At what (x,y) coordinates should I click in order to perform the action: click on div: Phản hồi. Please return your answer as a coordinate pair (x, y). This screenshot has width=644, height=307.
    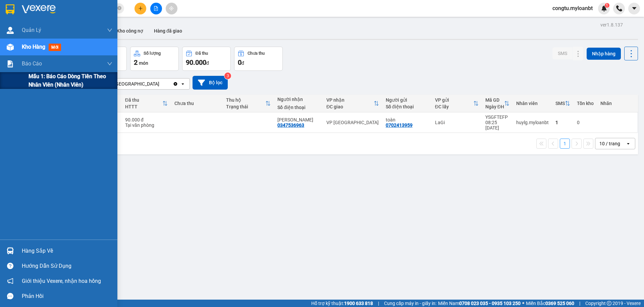
    Looking at the image, I should click on (67, 296).